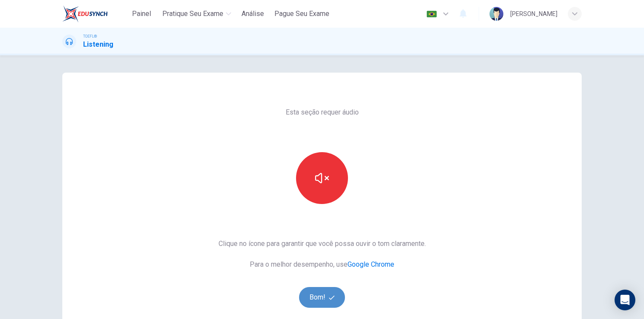 The image size is (644, 319). I want to click on h1: Listening, so click(98, 45).